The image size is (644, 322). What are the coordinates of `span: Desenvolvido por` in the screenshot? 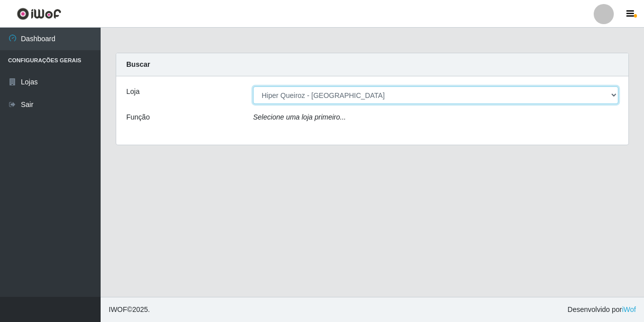 It's located at (601, 309).